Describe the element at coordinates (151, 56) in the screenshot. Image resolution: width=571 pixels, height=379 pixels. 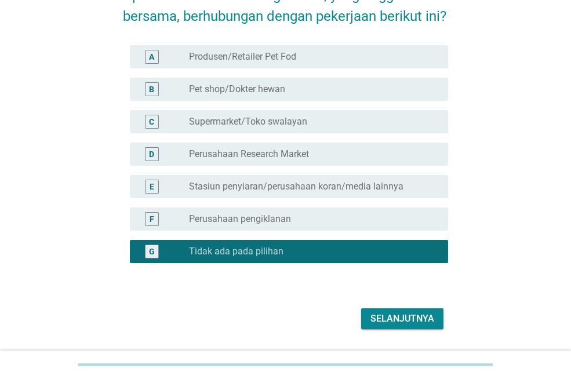
I see `div: A` at that location.